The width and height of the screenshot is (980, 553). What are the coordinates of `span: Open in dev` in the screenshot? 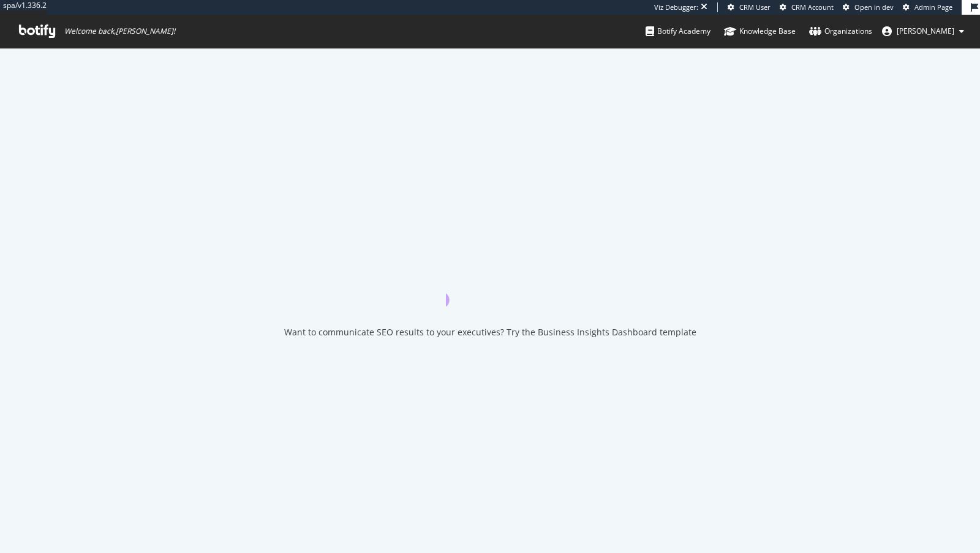 It's located at (874, 7).